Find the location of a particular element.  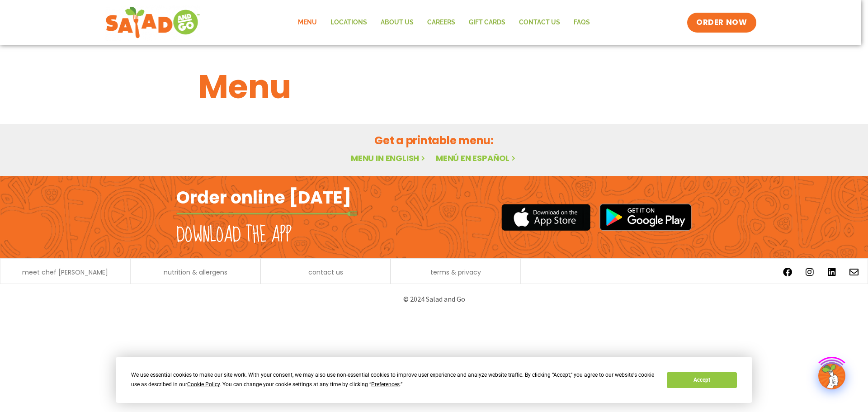

a: terms & privacy is located at coordinates (456, 272).